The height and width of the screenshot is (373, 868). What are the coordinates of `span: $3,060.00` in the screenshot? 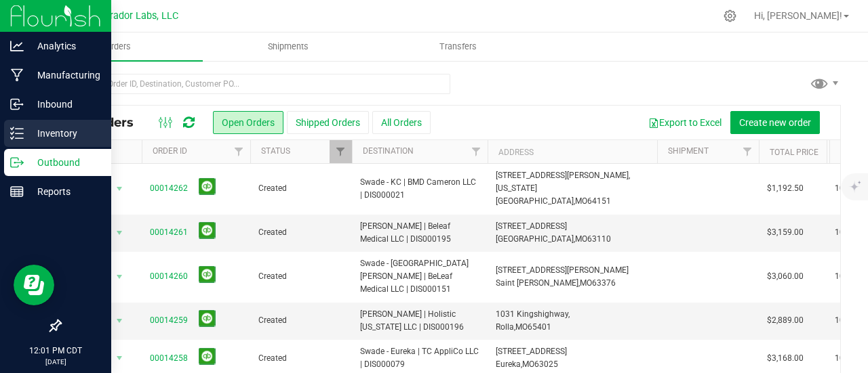 It's located at (785, 277).